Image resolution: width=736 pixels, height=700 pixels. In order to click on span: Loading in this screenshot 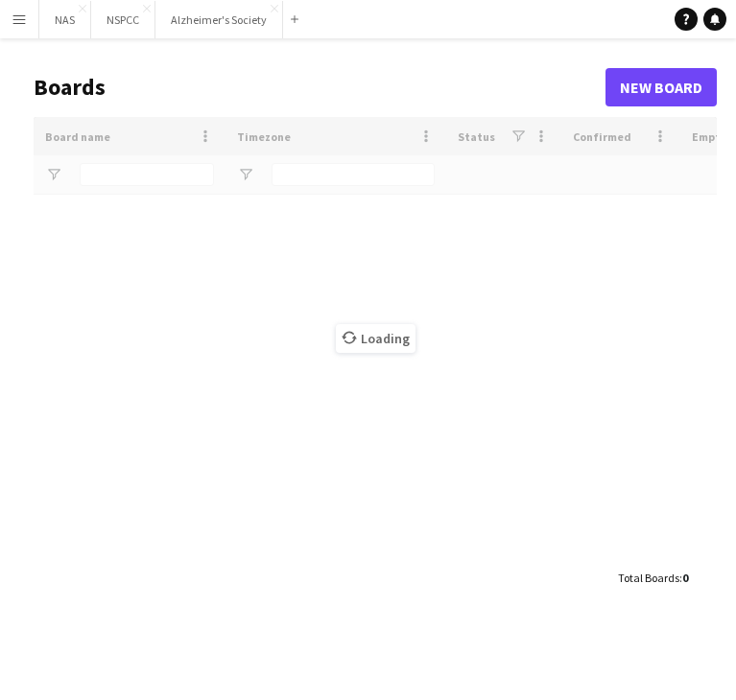, I will do `click(375, 339)`.